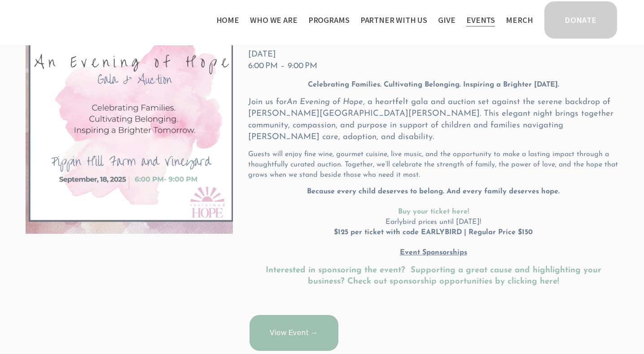  I want to click on span: Partner With Us, so click(394, 20).